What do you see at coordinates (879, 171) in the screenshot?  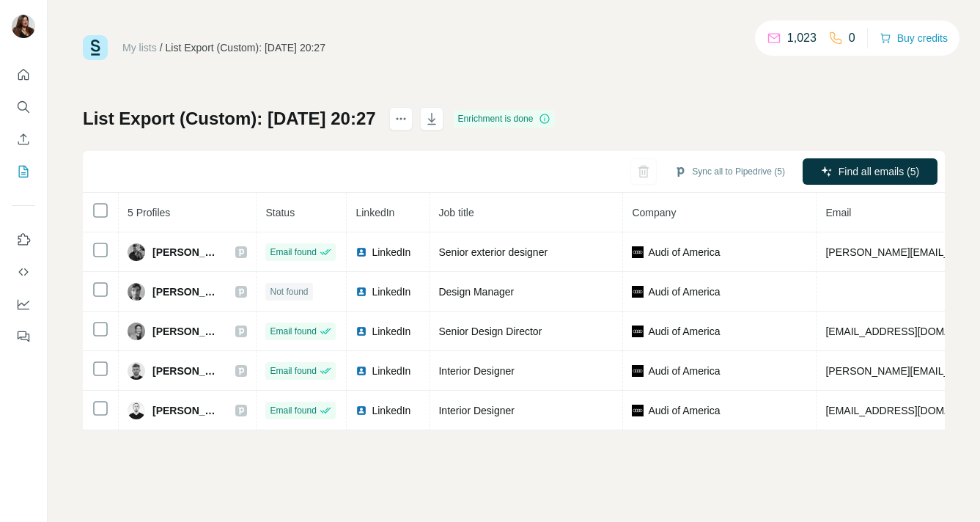 I see `span: Find all emails (5)` at bounding box center [879, 171].